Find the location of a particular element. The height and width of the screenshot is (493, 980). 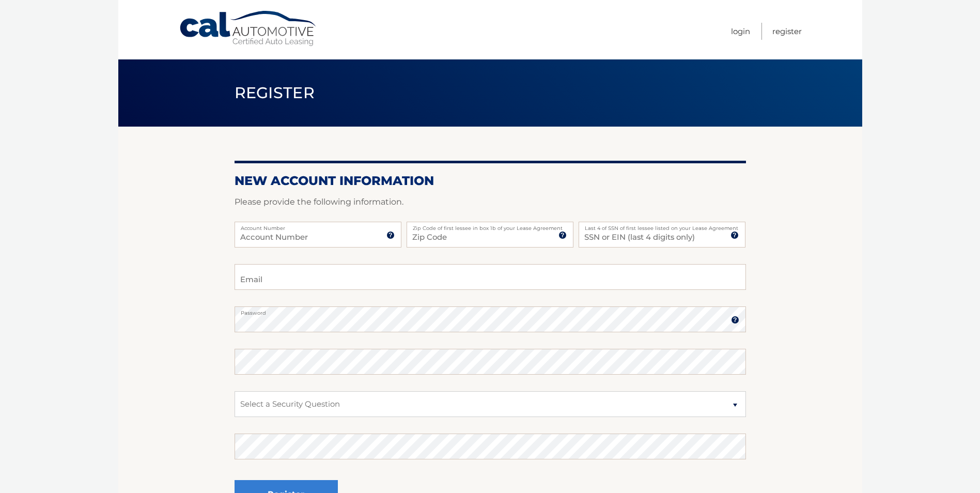

a: Login is located at coordinates (741, 31).